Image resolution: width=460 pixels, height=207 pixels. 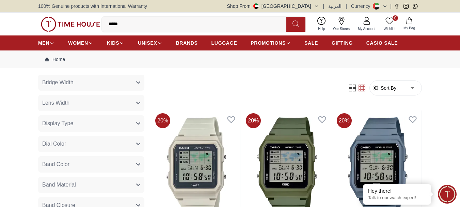 I want to click on span: CASIO SALE, so click(x=382, y=43).